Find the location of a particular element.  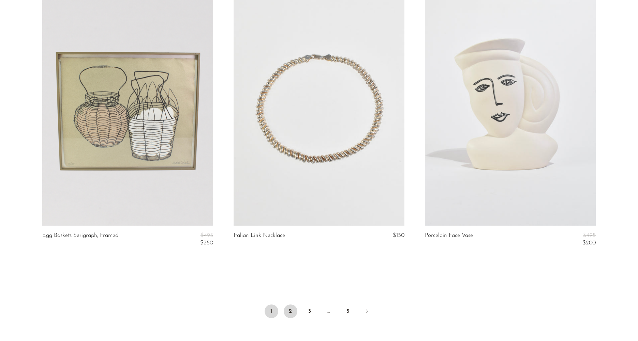

a: 5 is located at coordinates (348, 311).